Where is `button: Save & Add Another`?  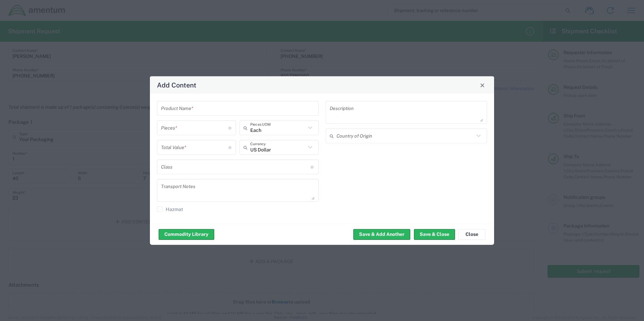 button: Save & Add Another is located at coordinates (382, 234).